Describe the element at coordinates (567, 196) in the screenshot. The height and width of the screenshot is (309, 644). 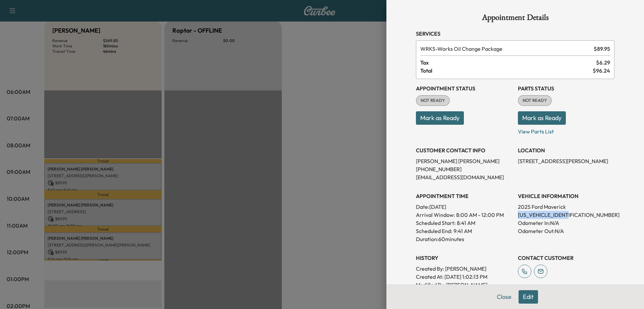
I see `h3: VEHICLE INFORMATION` at that location.